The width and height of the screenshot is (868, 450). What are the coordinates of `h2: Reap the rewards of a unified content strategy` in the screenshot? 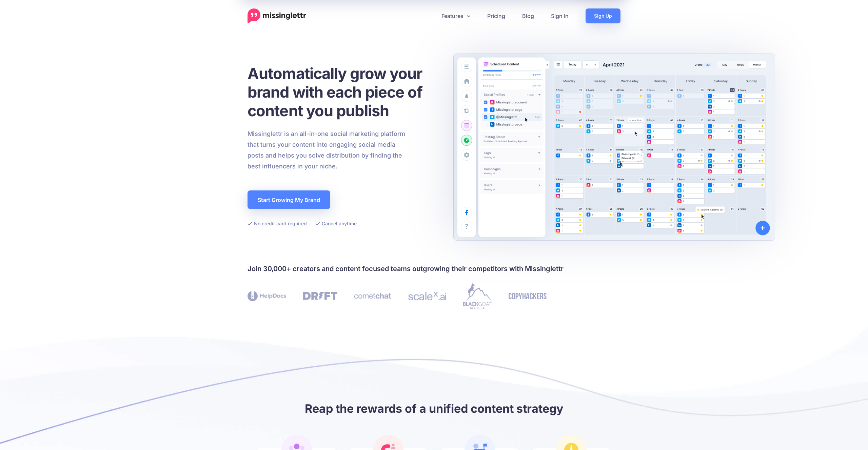 It's located at (434, 409).